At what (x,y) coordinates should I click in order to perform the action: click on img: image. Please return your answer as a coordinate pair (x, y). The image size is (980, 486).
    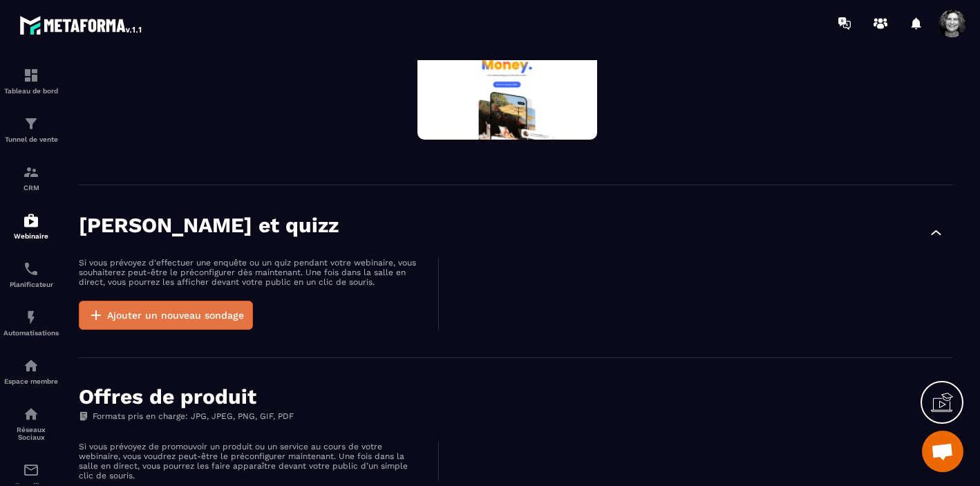
    Looking at the image, I should click on (508, 72).